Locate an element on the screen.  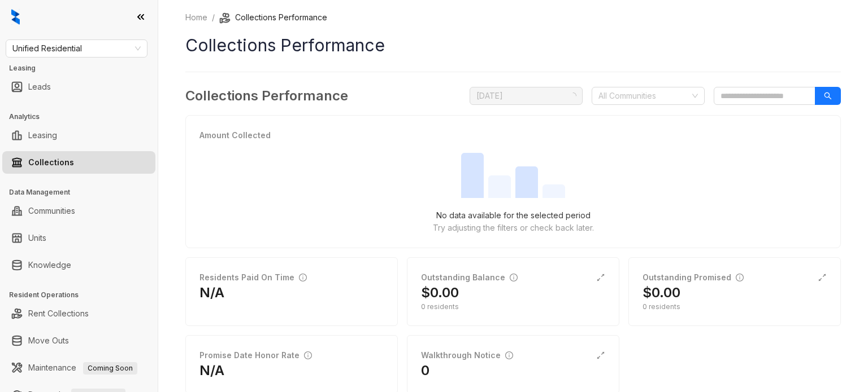
p: No data available for the selected period is located at coordinates (514, 215).